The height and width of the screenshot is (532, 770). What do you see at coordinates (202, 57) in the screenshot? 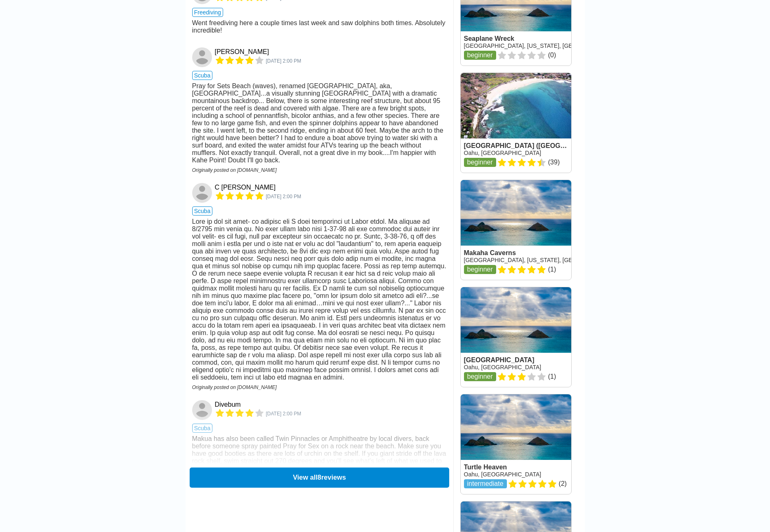
I see `img: Bill Stohler` at bounding box center [202, 57].